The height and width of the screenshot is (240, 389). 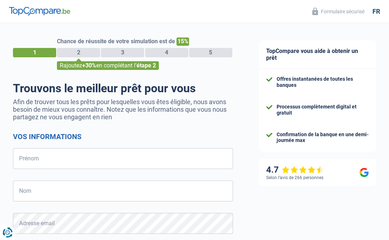 What do you see at coordinates (294, 177) in the screenshot?
I see `div: Selon l’avis de 266 personnes` at bounding box center [294, 177].